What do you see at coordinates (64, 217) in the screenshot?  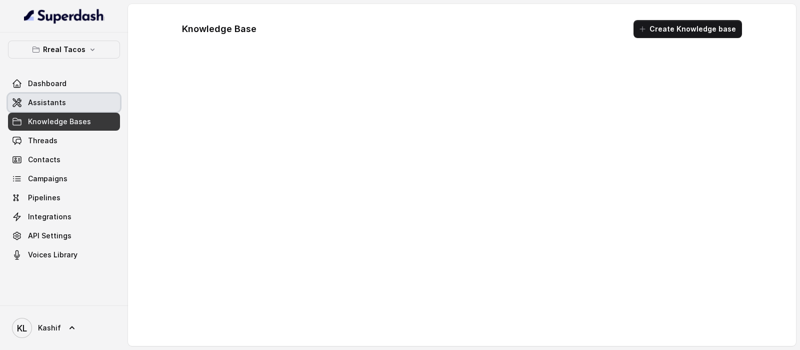 I see `a: Integrations` at bounding box center [64, 217].